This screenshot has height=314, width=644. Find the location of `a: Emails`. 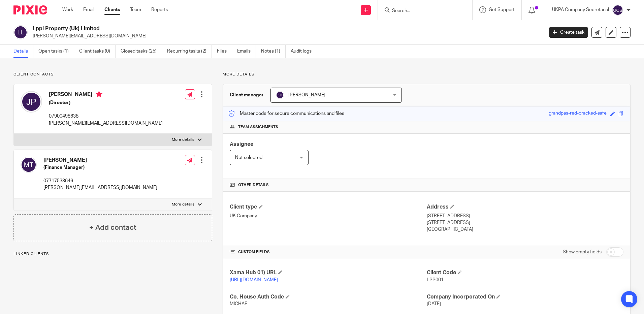

a: Emails is located at coordinates (247, 51).